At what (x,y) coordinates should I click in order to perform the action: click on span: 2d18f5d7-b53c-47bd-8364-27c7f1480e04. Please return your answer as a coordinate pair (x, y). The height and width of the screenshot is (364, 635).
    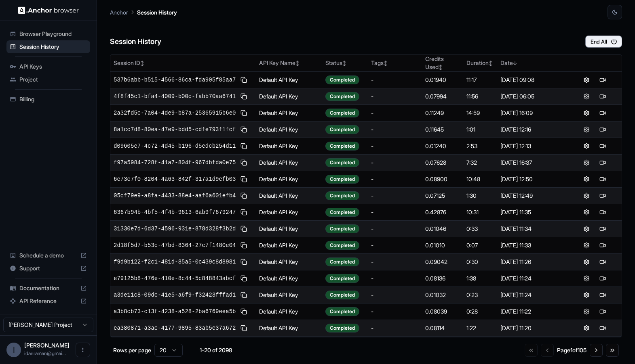
    Looking at the image, I should click on (175, 245).